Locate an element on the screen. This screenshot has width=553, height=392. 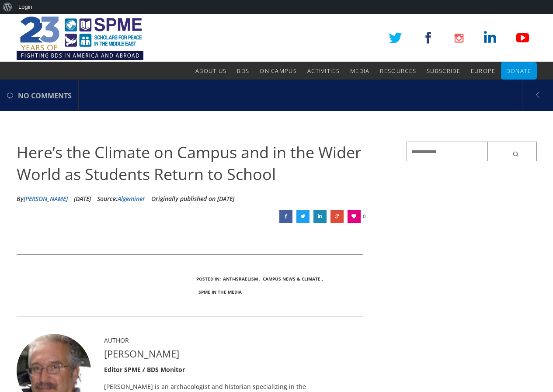
a: Anti-Israelism is located at coordinates (241, 279).